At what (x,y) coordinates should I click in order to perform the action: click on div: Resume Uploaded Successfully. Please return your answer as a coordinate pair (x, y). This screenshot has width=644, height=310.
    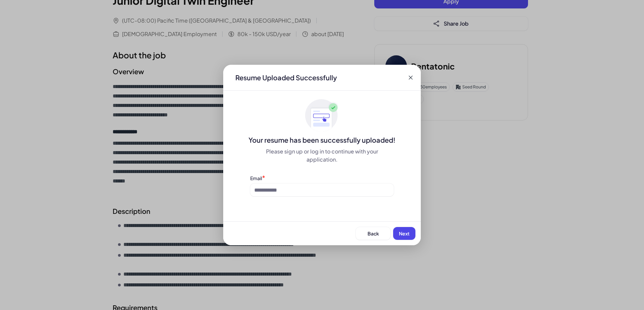
    Looking at the image, I should click on (286, 78).